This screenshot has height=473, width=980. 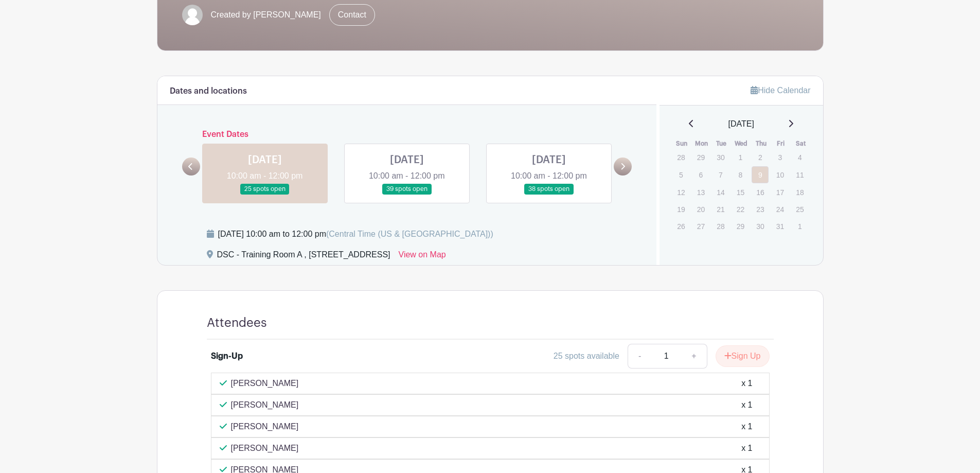 I want to click on p: 24, so click(x=780, y=209).